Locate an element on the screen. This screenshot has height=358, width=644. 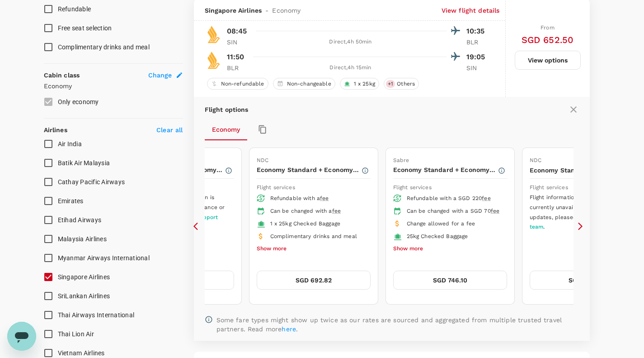
p: Economy is located at coordinates (113, 86).